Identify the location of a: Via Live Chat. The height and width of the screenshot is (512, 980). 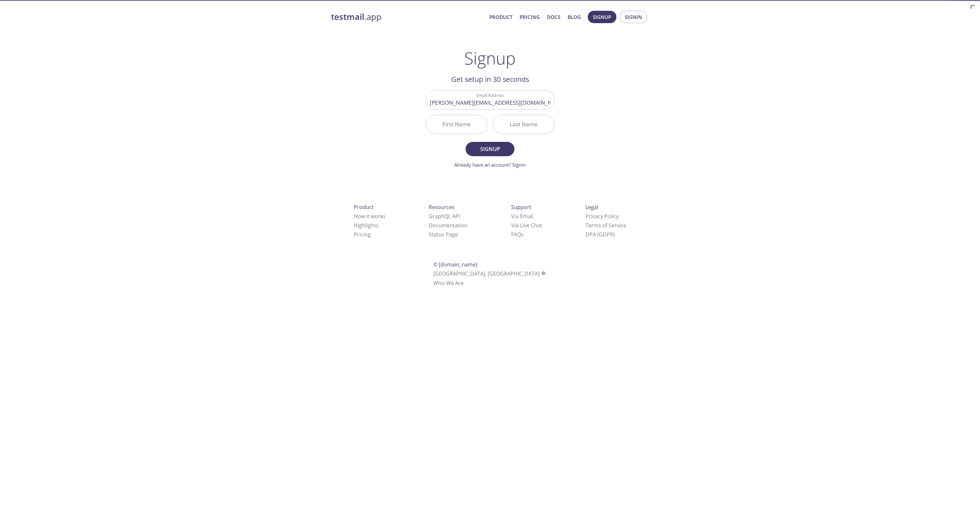
(526, 225).